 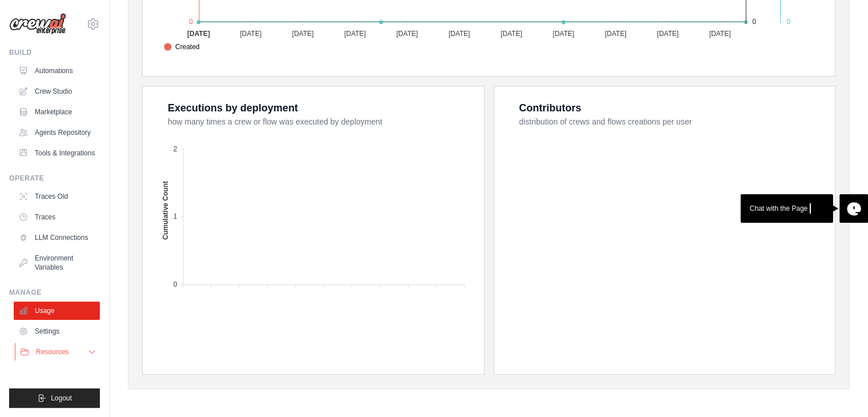 What do you see at coordinates (54, 292) in the screenshot?
I see `div: Manage` at bounding box center [54, 292].